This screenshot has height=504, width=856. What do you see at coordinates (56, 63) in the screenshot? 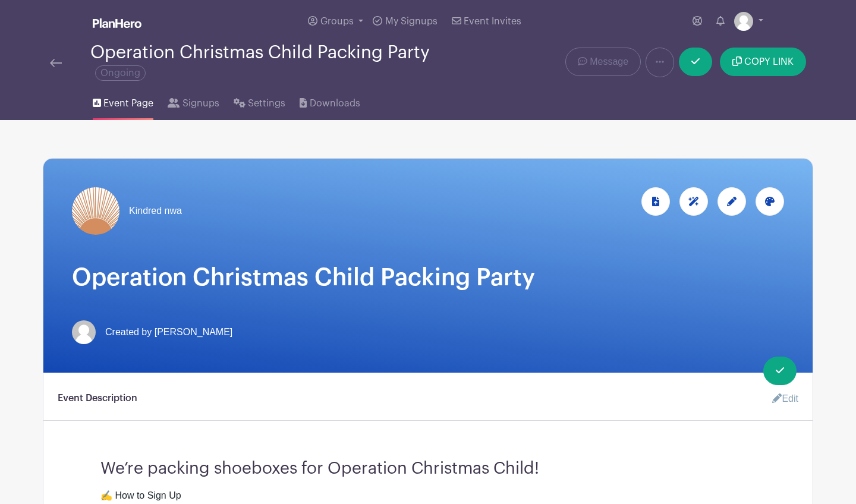
I see `img: back-arrow-29a5d9b10d5bd6ae65dc969a981735edf675c4d7a1fe02e03b50dbd4ba3cdb55.svg` at bounding box center [56, 63].